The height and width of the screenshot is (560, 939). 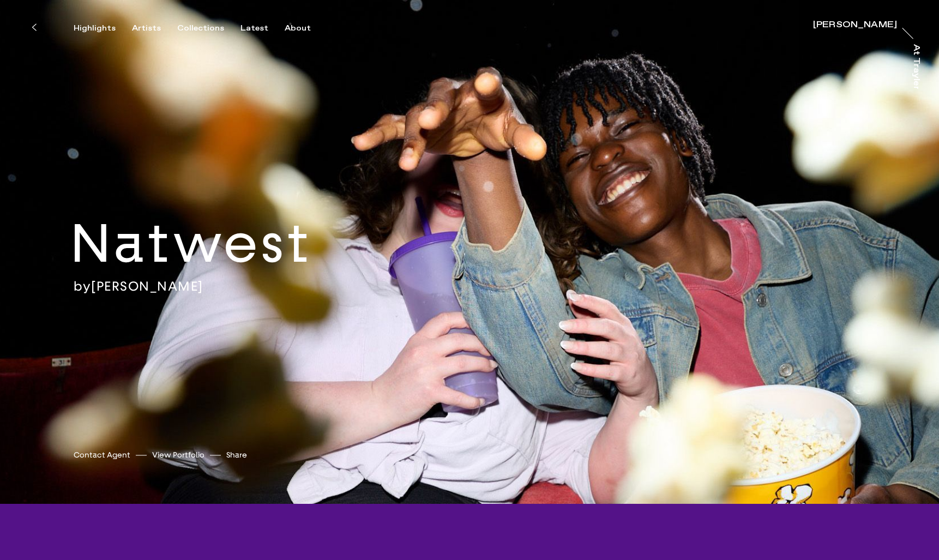 I want to click on div: About, so click(x=297, y=28).